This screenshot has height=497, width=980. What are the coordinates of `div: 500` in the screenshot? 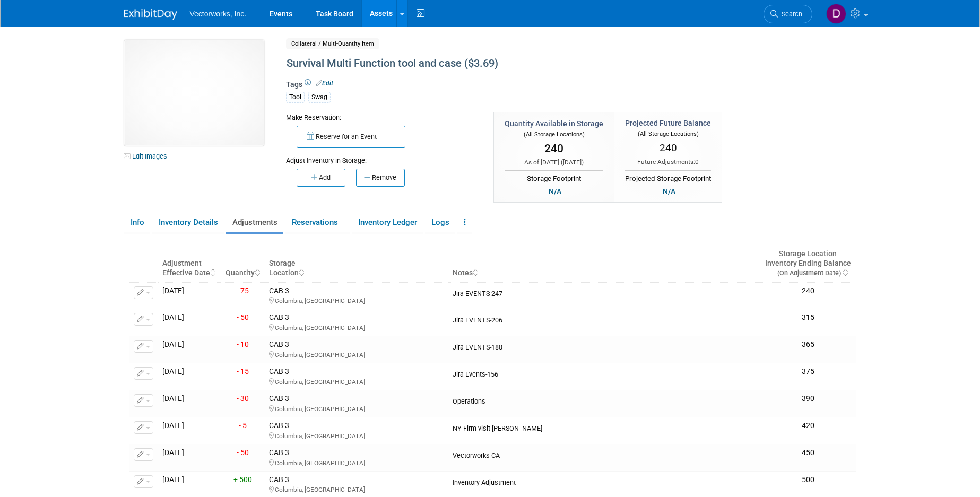 It's located at (808, 480).